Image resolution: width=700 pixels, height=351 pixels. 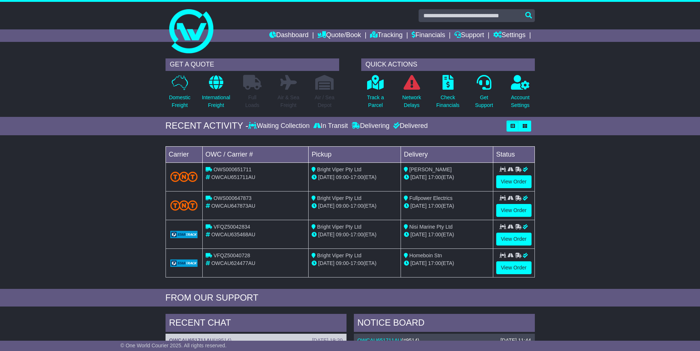 I want to click on a: Financials, so click(x=428, y=36).